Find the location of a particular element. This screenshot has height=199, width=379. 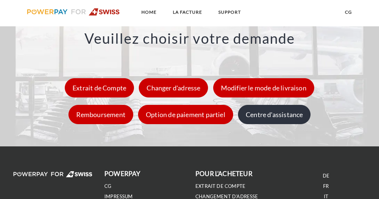

a: EXTRAIT DE COMPTE is located at coordinates (220, 186).